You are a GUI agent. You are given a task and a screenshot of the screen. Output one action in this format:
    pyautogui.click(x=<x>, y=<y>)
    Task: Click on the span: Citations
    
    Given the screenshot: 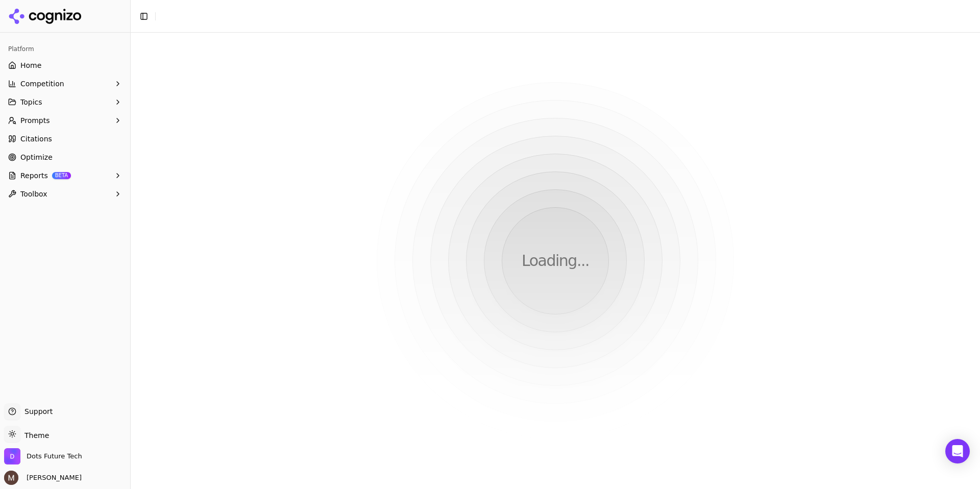 What is the action you would take?
    pyautogui.click(x=36, y=139)
    